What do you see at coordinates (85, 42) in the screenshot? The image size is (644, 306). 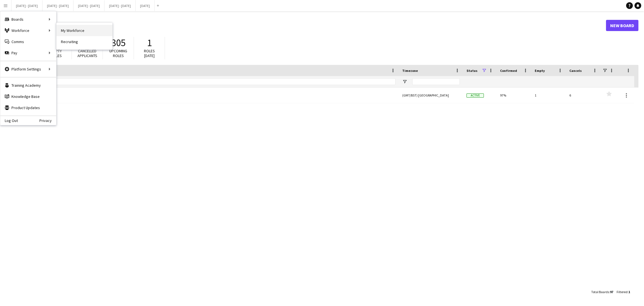 I see `a: Recruiting` at bounding box center [85, 42].